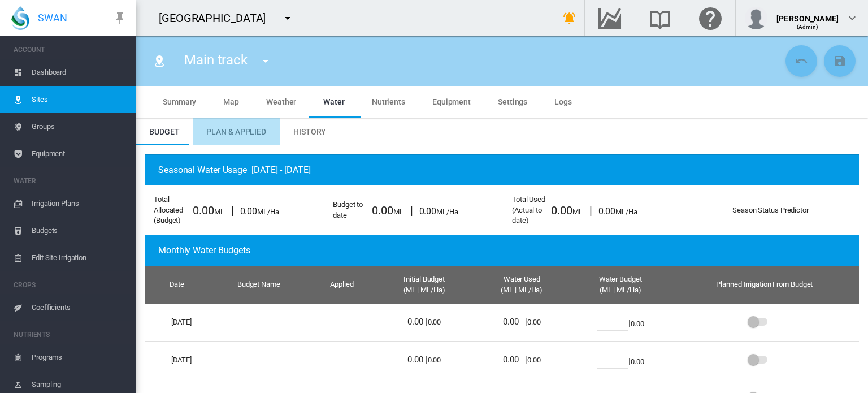 The height and width of the screenshot is (393, 868). Describe the element at coordinates (231, 102) in the screenshot. I see `span: Map` at that location.